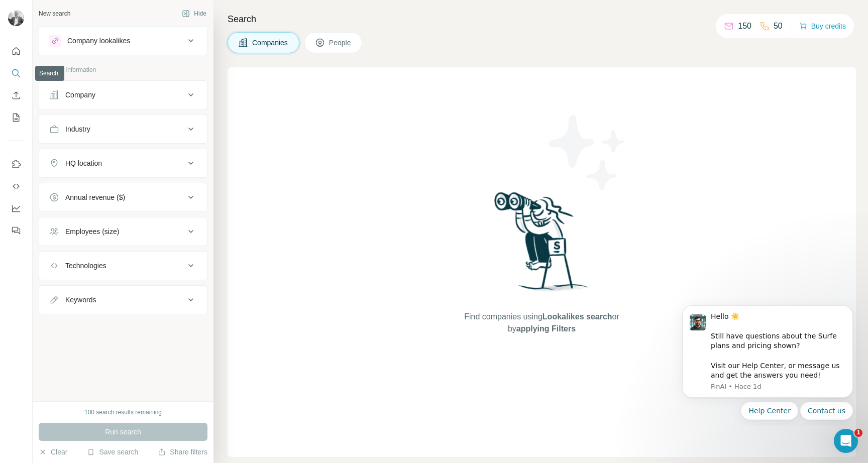  Describe the element at coordinates (16, 118) in the screenshot. I see `button: My lists` at that location.